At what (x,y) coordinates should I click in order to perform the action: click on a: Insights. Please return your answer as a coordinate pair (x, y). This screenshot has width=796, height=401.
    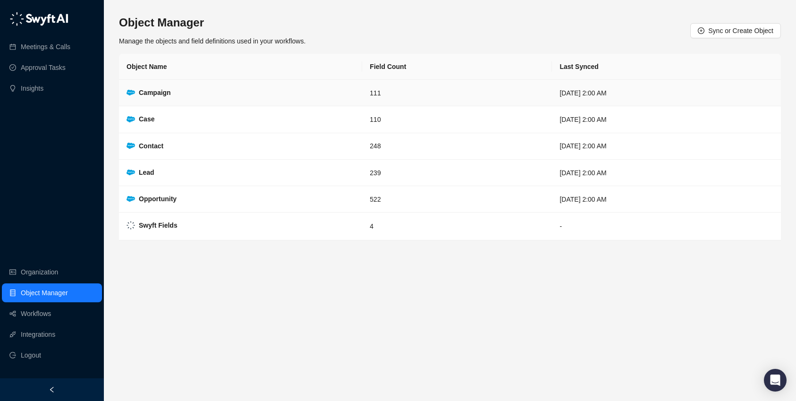
    Looking at the image, I should click on (32, 88).